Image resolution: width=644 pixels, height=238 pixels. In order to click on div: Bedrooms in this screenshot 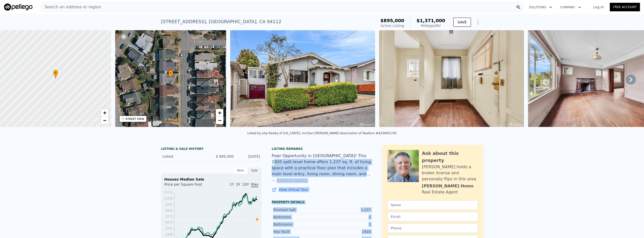, I will do `click(298, 217)`.